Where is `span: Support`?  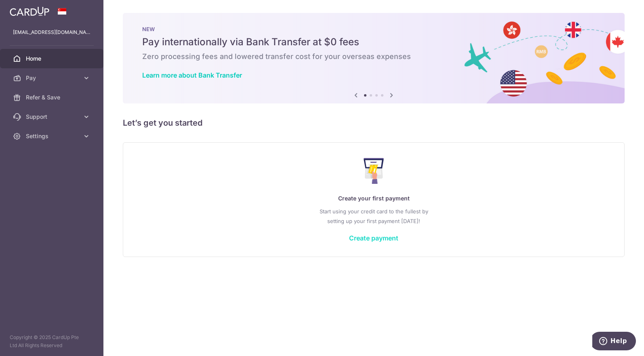 span: Support is located at coordinates (52, 117).